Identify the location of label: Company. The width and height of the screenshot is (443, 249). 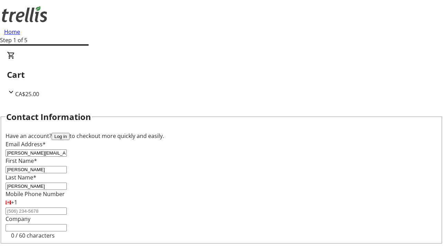
(18, 219).